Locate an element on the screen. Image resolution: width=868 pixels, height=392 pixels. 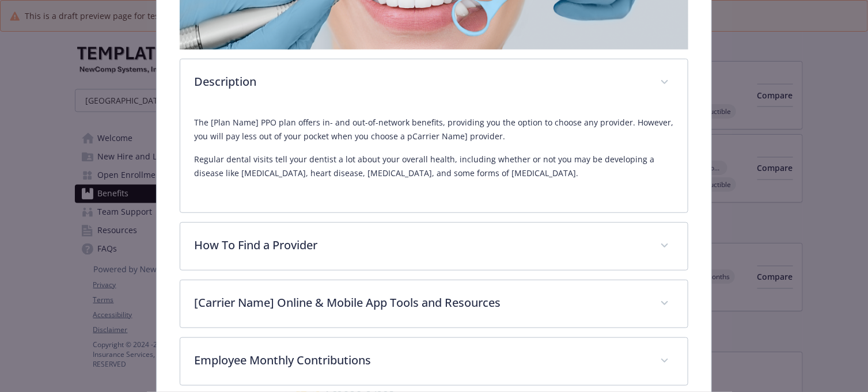
div: [Carrier Name] Online & Mobile App Tools and Resources is located at coordinates (433, 304).